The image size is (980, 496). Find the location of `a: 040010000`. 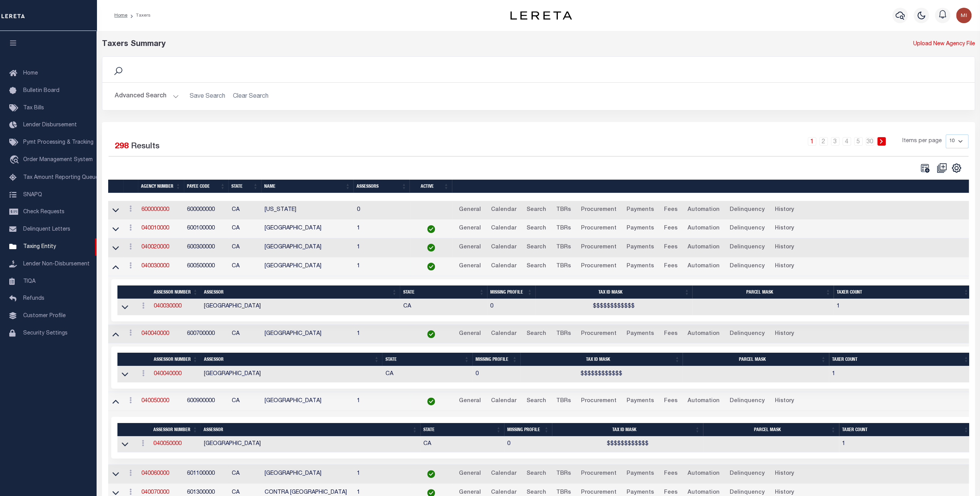

a: 040010000 is located at coordinates (155, 228).